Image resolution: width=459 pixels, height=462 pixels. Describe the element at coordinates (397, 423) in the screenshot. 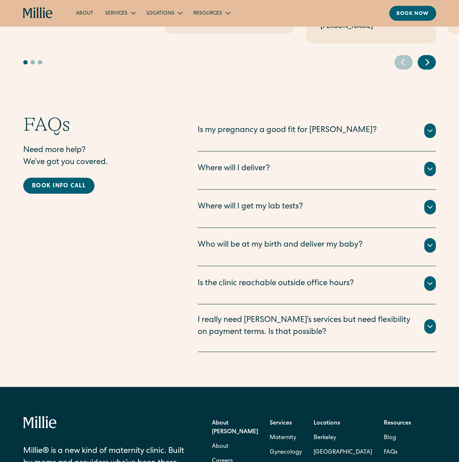

I see `strong: Resources` at that location.